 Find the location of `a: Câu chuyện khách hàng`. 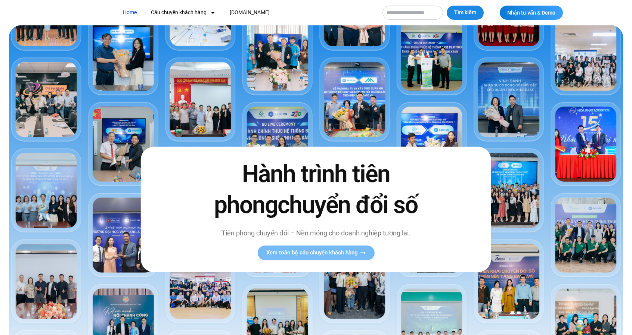

a: Câu chuyện khách hàng is located at coordinates (183, 12).